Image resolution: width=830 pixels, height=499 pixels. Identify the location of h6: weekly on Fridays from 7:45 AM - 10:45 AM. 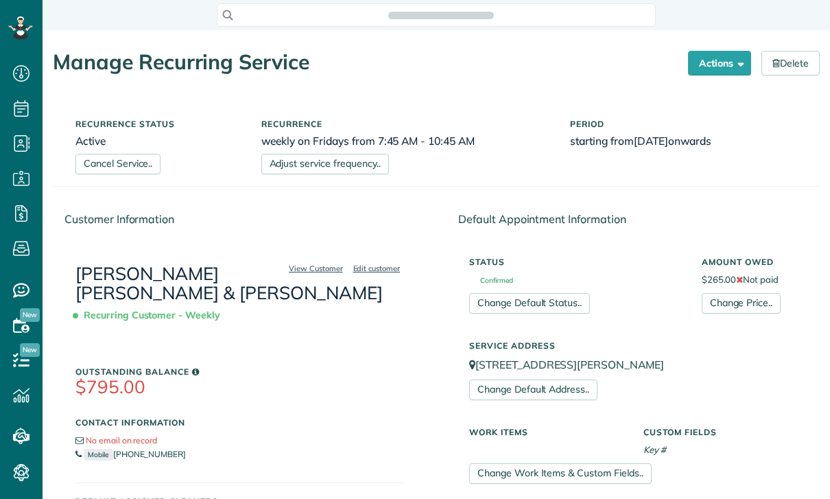
(405, 141).